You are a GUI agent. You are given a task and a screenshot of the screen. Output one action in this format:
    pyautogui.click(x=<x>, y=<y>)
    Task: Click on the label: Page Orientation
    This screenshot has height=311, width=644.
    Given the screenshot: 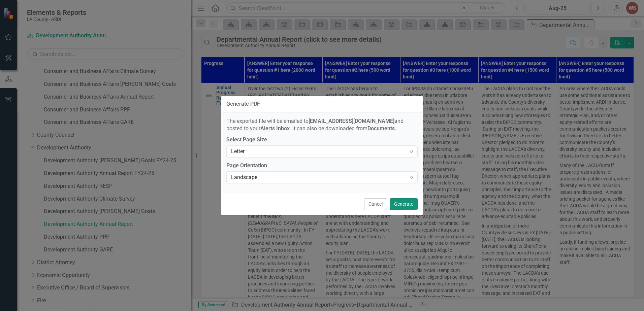 What is the action you would take?
    pyautogui.click(x=322, y=166)
    